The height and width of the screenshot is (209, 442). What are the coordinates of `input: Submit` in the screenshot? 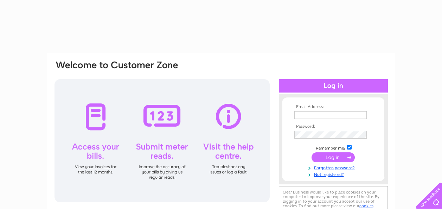 It's located at (333, 157).